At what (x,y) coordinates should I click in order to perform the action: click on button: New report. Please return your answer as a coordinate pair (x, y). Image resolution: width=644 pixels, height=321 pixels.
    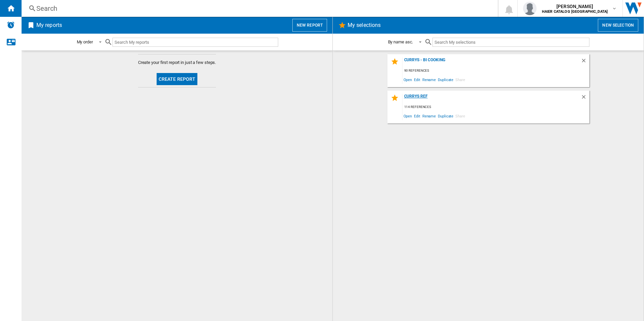
    Looking at the image, I should click on (310, 25).